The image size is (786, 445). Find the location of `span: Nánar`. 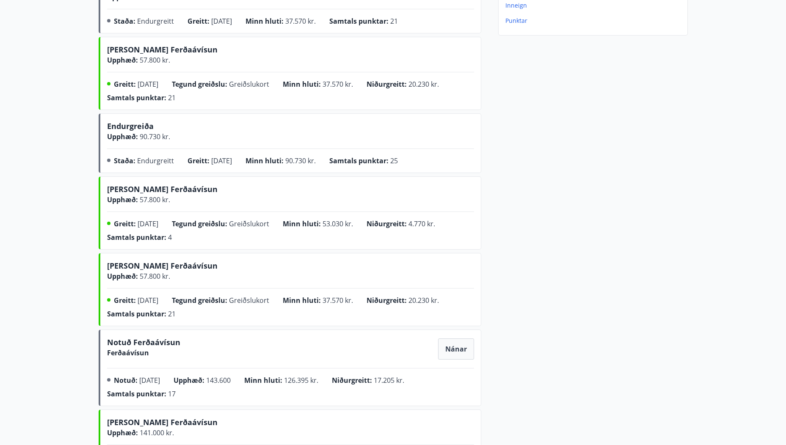

span: Nánar is located at coordinates (456, 349).